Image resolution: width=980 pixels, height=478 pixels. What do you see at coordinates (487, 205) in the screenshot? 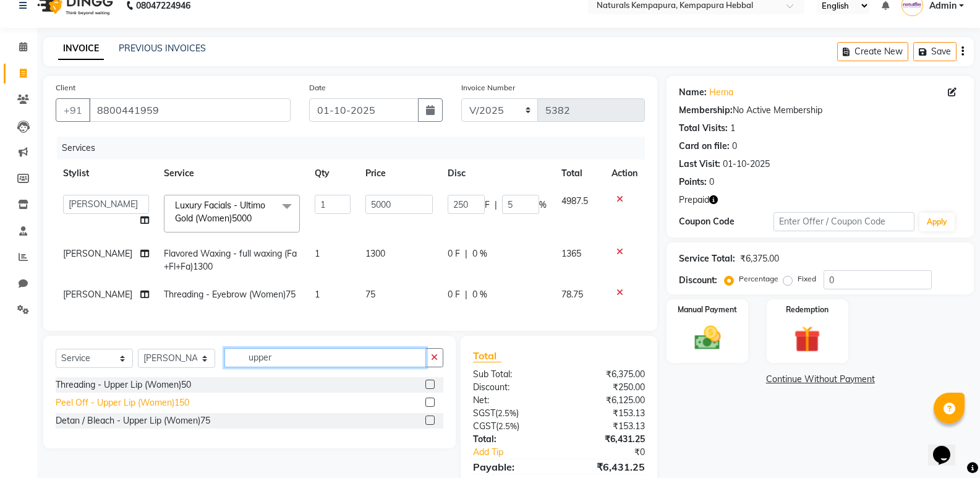
I see `span: F` at bounding box center [487, 205].